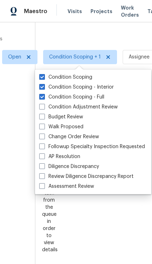 This screenshot has width=152, height=264. Describe the element at coordinates (69, 167) in the screenshot. I see `label: Diligence Discrepancy` at that location.